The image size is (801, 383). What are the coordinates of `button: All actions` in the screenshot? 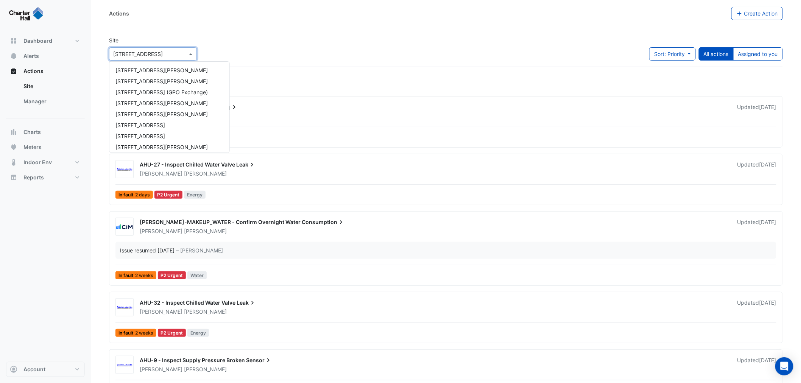 It's located at (716, 54).